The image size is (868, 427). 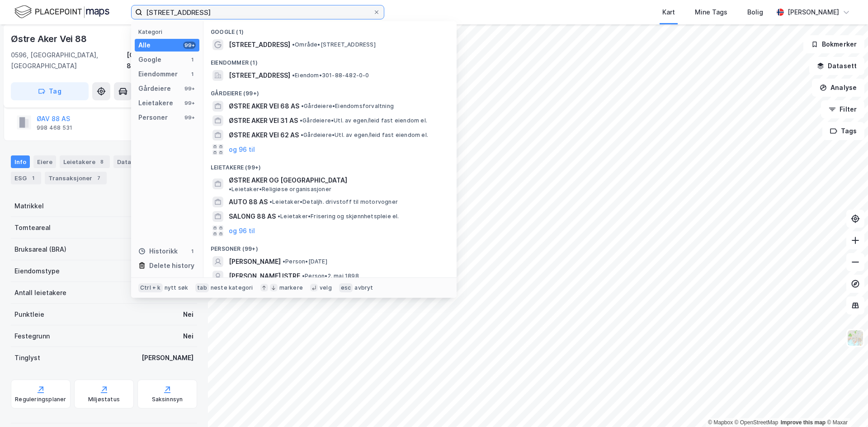 I want to click on a: OpenStreetMap, so click(x=757, y=423).